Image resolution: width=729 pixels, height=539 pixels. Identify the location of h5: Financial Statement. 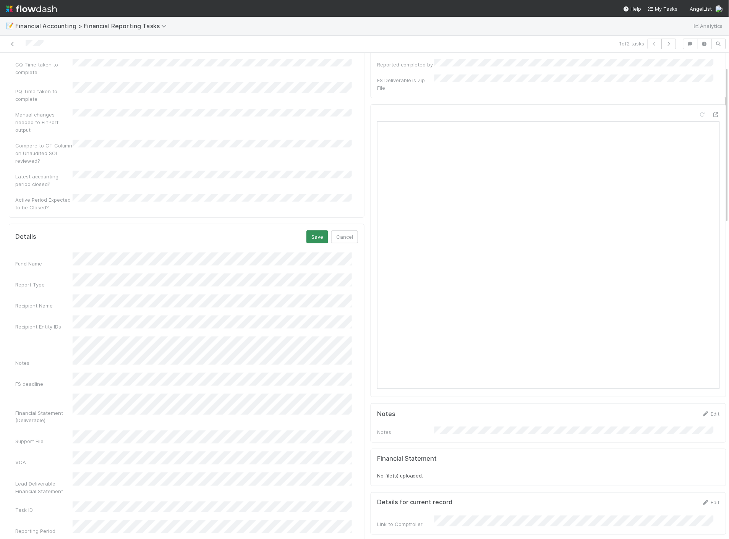
(407, 459).